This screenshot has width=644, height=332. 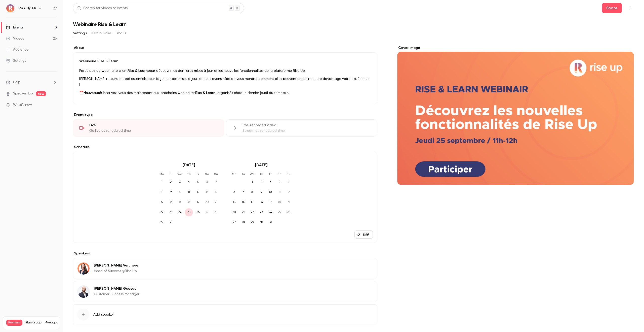 I want to click on div: Go live at scheduled time, so click(x=153, y=131).